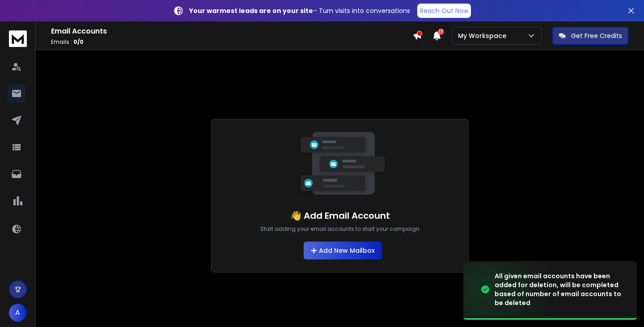 Image resolution: width=644 pixels, height=327 pixels. I want to click on p: Emails :, so click(231, 42).